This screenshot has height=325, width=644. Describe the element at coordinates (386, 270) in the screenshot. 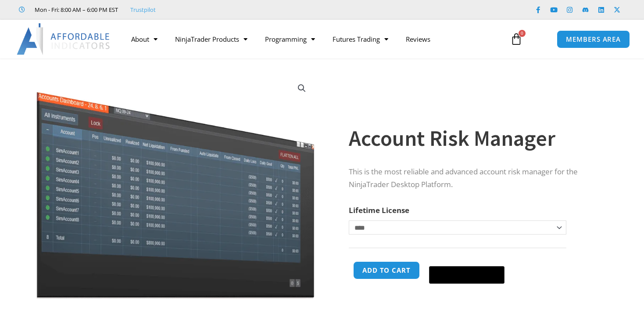

I see `button: Add to cart` at that location.